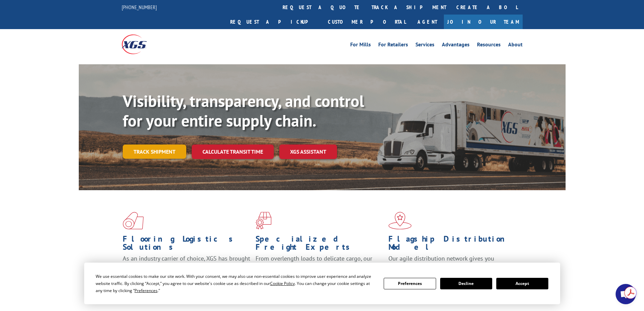 The width and height of the screenshot is (644, 311). Describe the element at coordinates (523, 284) in the screenshot. I see `button: Accept` at that location.